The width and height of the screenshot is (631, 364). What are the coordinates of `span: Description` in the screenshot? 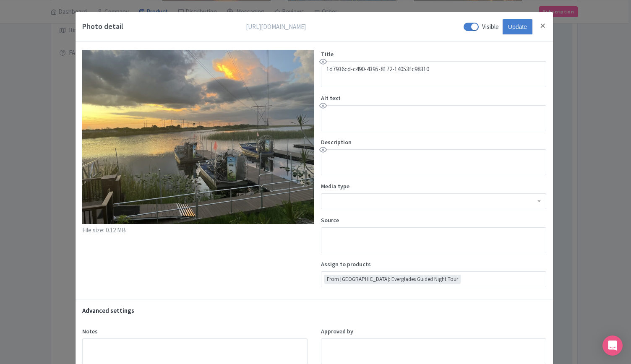 It's located at (336, 142).